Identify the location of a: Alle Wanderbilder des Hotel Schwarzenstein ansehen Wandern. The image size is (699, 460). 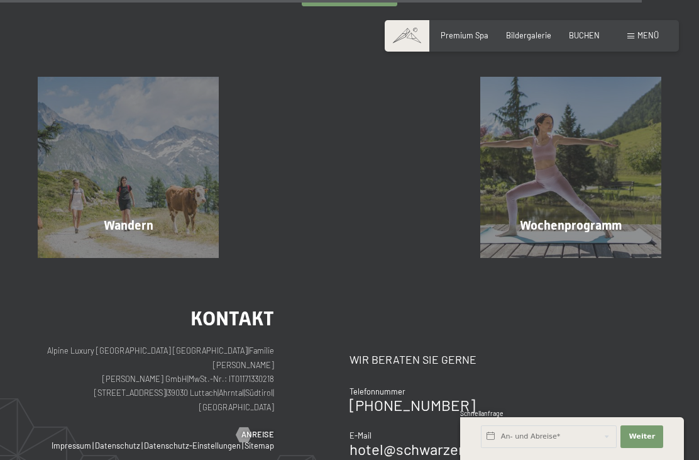
(128, 167).